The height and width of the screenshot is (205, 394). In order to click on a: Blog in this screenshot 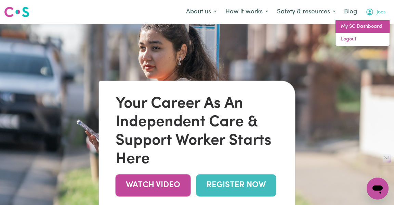, I will do `click(351, 12)`.